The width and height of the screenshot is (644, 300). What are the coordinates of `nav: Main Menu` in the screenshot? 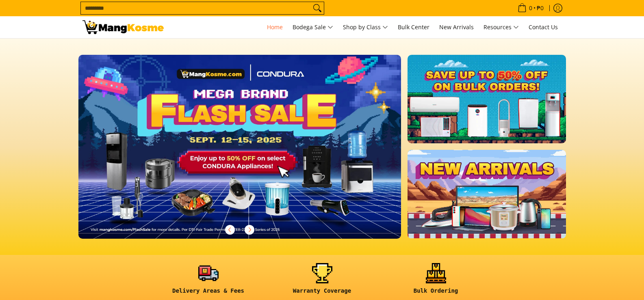 It's located at (367, 27).